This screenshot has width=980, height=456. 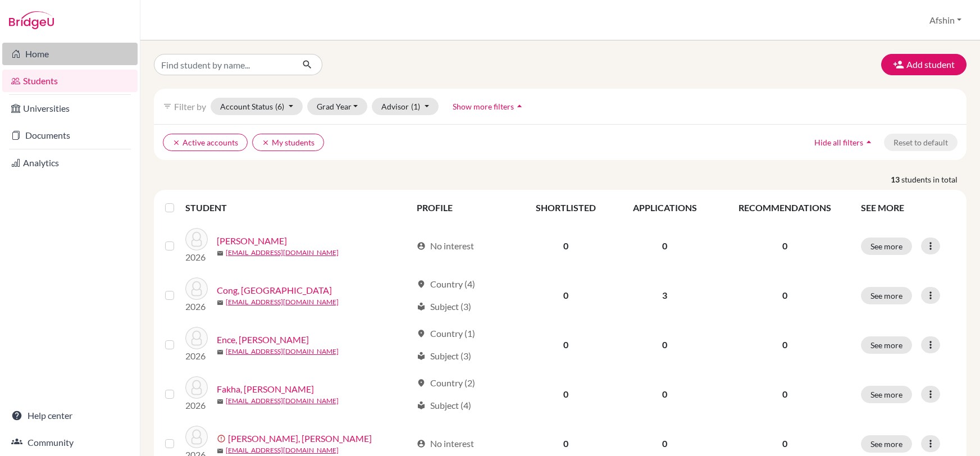 What do you see at coordinates (934, 179) in the screenshot?
I see `span: students in total` at bounding box center [934, 179].